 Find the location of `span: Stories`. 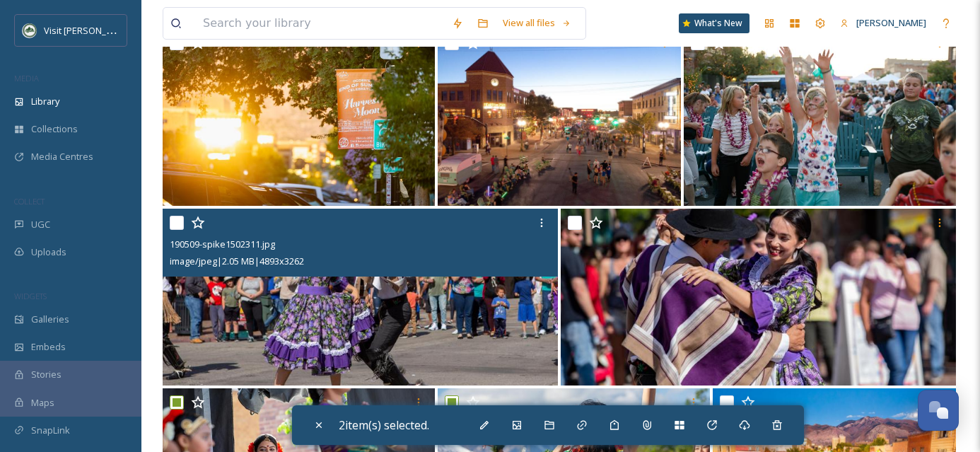

span: Stories is located at coordinates (46, 374).